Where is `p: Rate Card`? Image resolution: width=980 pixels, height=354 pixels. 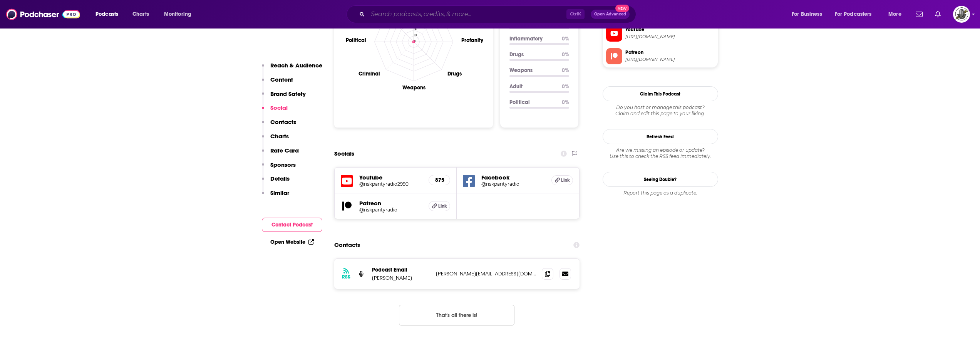
p: Rate Card is located at coordinates (285, 151).